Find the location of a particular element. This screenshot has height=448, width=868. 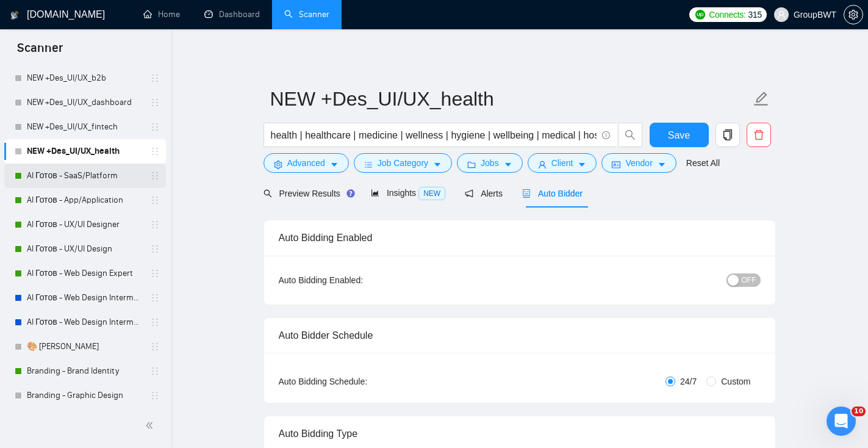

img: upwork-logo.png is located at coordinates (700, 15).